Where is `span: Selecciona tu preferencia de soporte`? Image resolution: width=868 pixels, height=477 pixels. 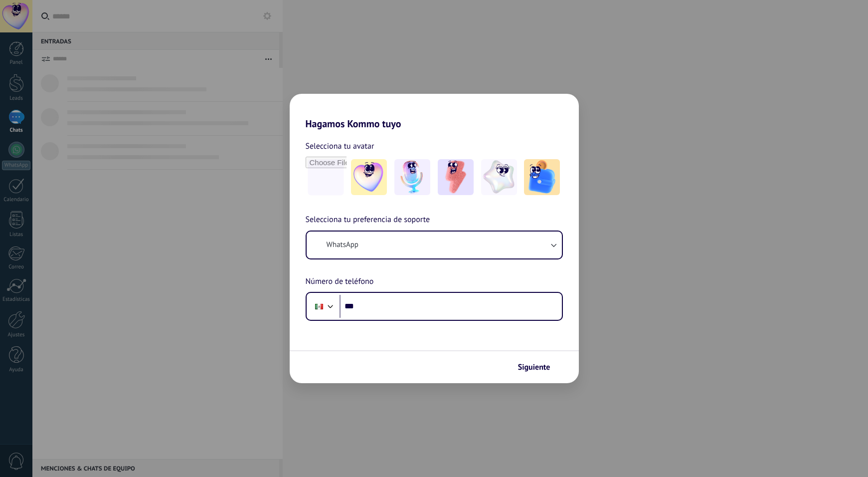
span: Selecciona tu preferencia de soporte is located at coordinates (368, 220).